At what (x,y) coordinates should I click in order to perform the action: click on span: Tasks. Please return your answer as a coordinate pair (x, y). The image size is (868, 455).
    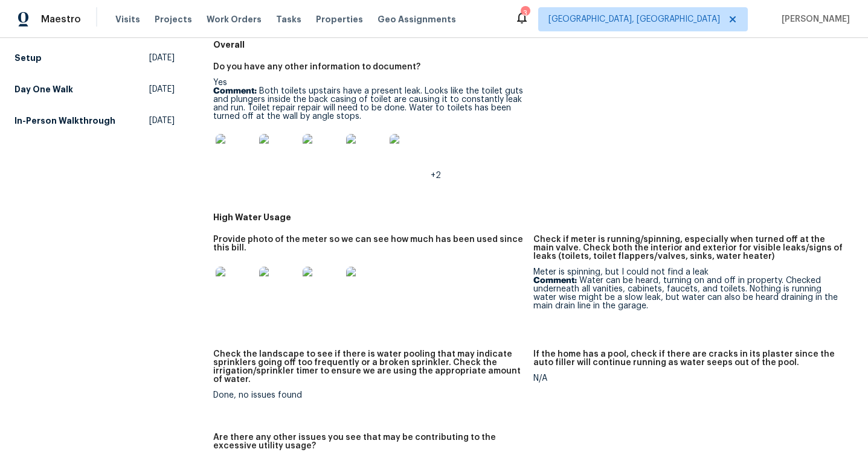
    Looking at the image, I should click on (289, 19).